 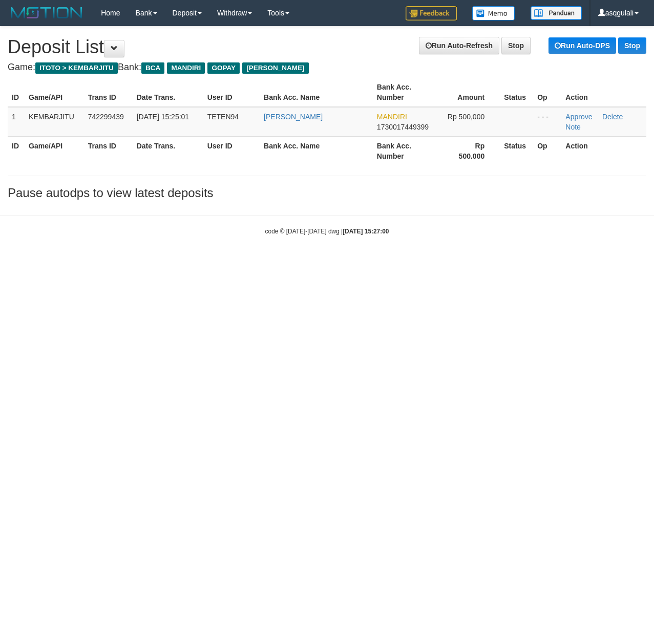 I want to click on td: 1, so click(x=16, y=122).